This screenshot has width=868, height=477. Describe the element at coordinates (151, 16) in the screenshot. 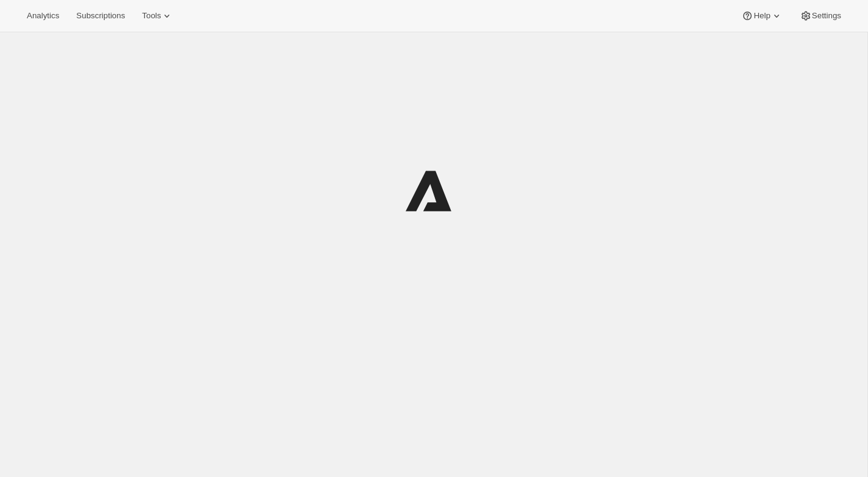

I see `span: Tools` at that location.